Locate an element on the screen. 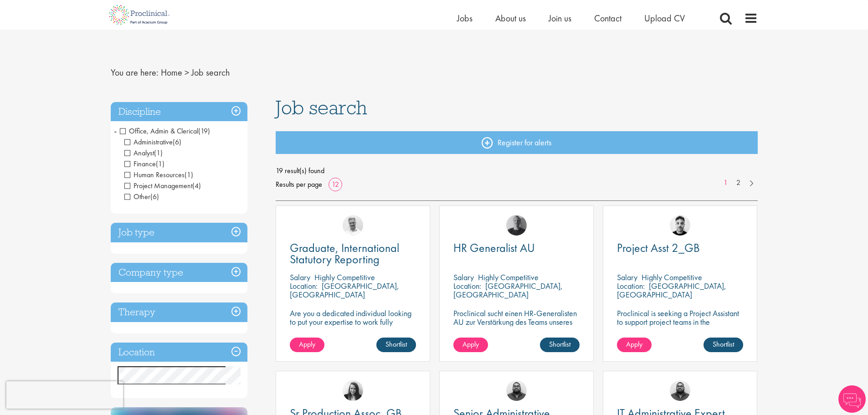 The width and height of the screenshot is (868, 415). a: Graduate, International Statutory Reporting is located at coordinates (353, 254).